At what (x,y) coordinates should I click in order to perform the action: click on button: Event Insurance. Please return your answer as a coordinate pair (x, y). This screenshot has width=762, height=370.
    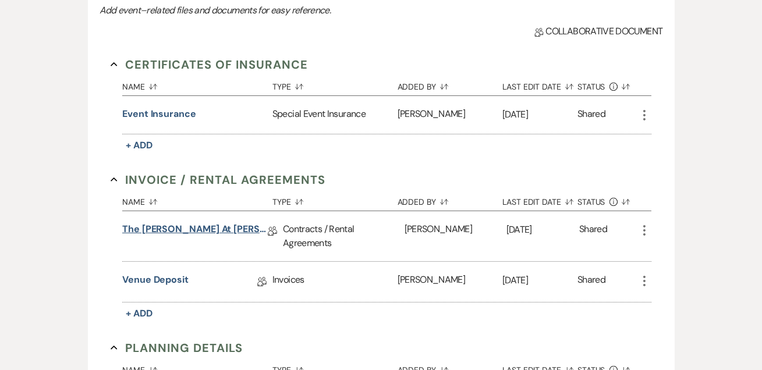
    Looking at the image, I should click on (159, 114).